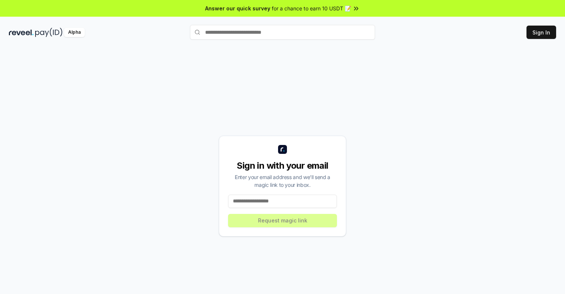 This screenshot has width=565, height=294. What do you see at coordinates (74, 32) in the screenshot?
I see `div: Alpha` at bounding box center [74, 32].